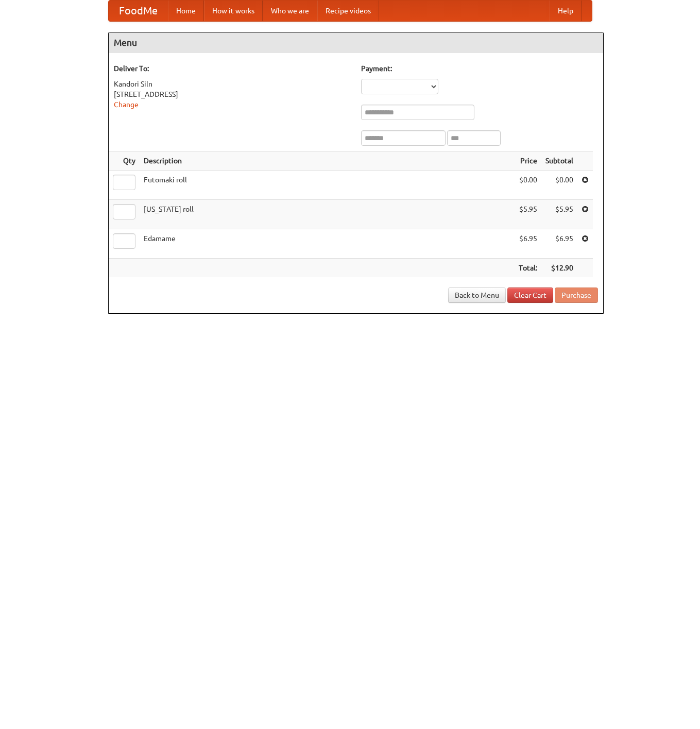 This screenshot has width=700, height=729. What do you see at coordinates (356, 42) in the screenshot?
I see `h4: Menu` at bounding box center [356, 42].